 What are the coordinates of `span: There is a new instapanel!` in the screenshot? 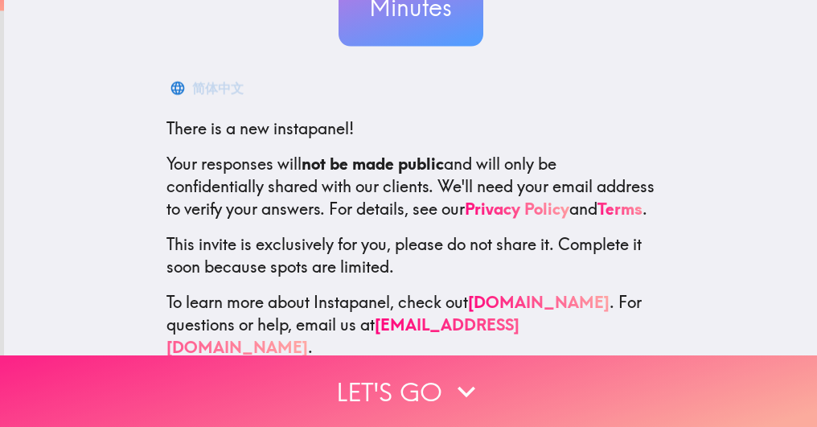 It's located at (260, 127).